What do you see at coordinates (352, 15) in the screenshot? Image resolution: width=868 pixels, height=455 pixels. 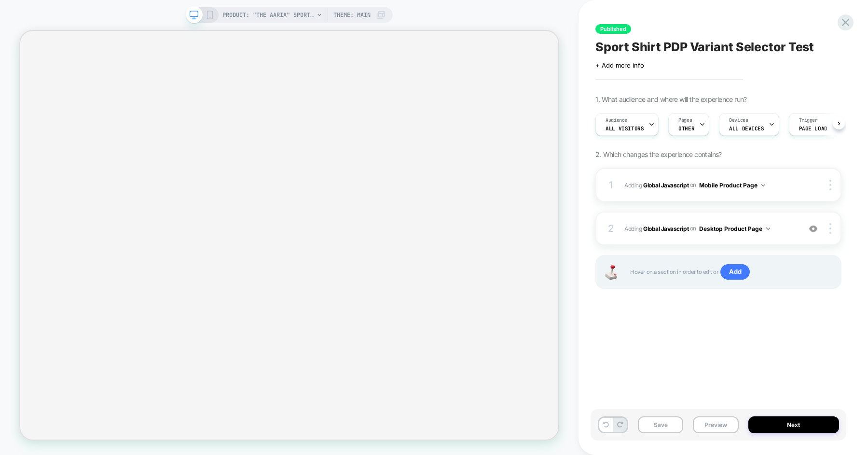 I see `span: Theme: MAIN` at bounding box center [352, 15].